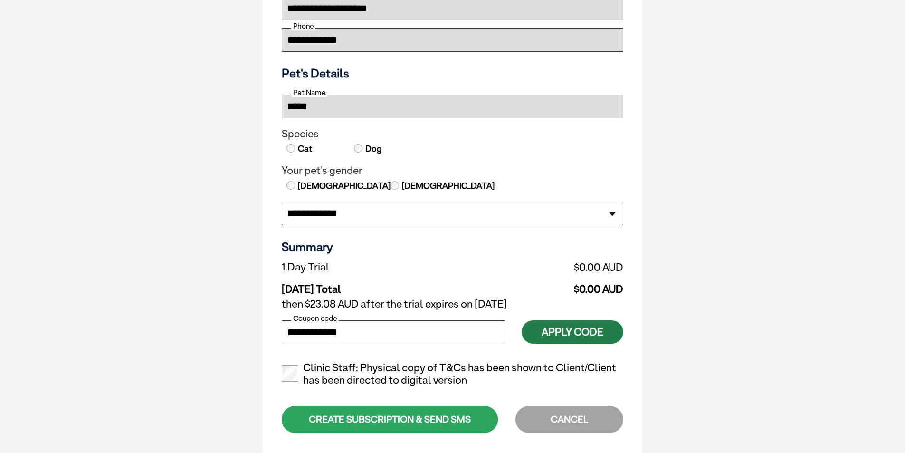 This screenshot has height=453, width=905. Describe the element at coordinates (569, 419) in the screenshot. I see `div: CANCEL` at that location.